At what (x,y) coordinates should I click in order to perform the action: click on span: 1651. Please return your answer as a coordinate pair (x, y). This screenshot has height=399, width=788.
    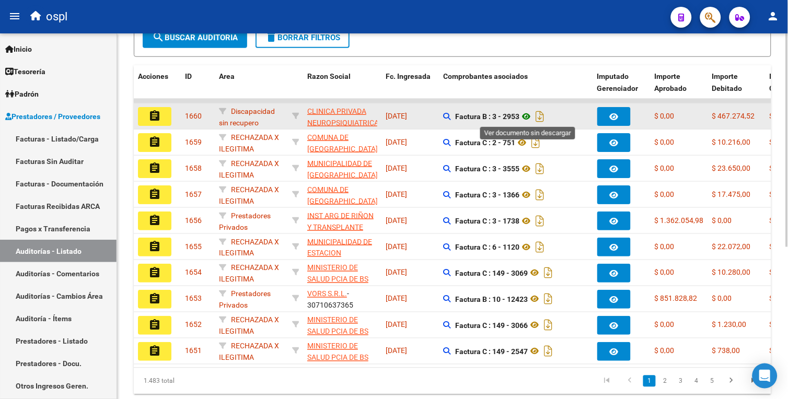
    Looking at the image, I should click on (193, 351).